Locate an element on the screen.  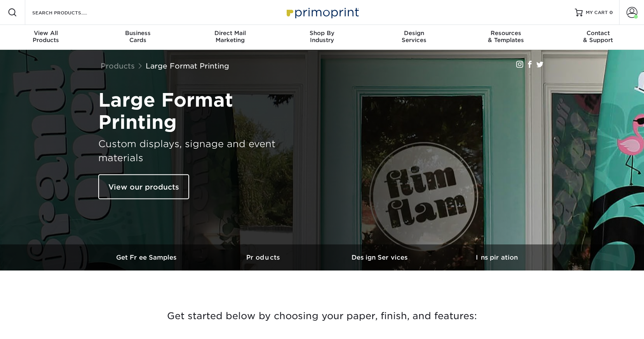
span: Business is located at coordinates (138, 33).